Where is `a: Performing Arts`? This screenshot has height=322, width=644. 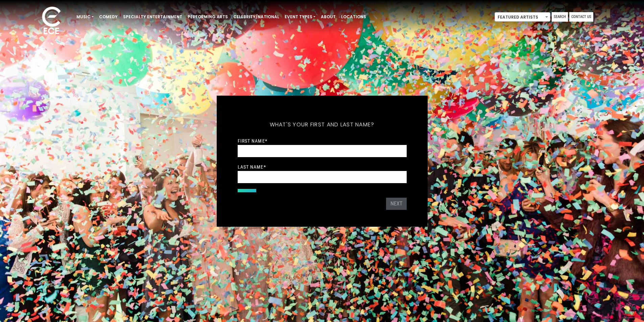
a: Performing Arts is located at coordinates (208, 17).